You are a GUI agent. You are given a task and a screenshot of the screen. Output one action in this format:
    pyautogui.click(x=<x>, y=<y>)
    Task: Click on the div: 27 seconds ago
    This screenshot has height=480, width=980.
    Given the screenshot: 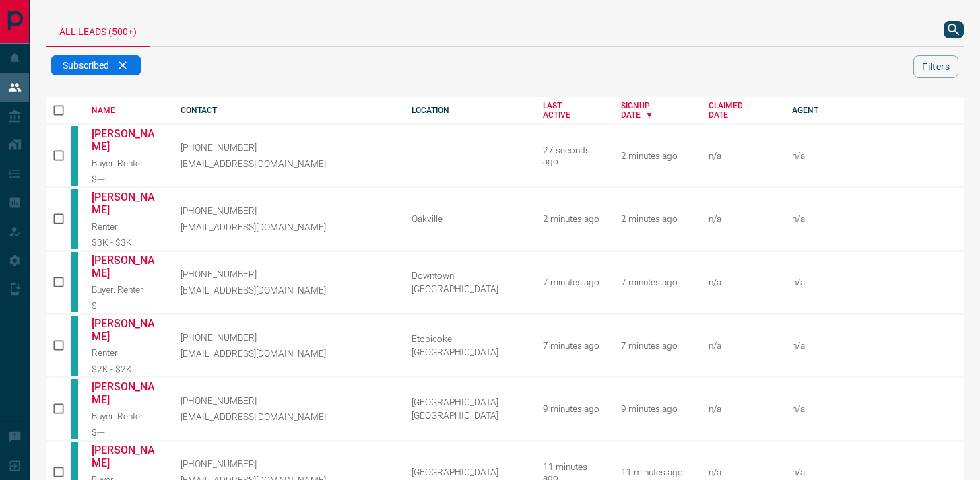 What is the action you would take?
    pyautogui.click(x=572, y=155)
    